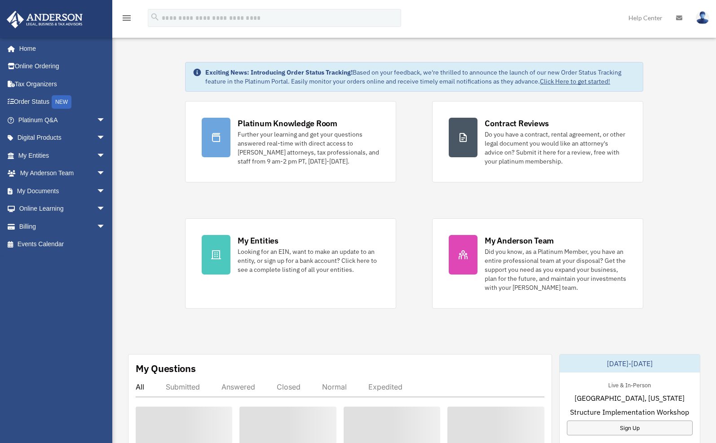 The width and height of the screenshot is (716, 443). I want to click on a: Home, so click(60, 49).